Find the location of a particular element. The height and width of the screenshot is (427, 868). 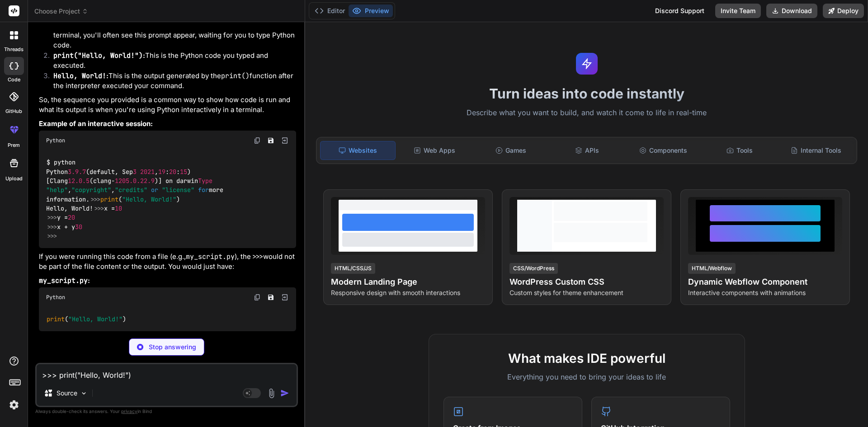

p: If you were running this code from a file (e.g., ), the would not be part of the file content or ... is located at coordinates (167, 262).